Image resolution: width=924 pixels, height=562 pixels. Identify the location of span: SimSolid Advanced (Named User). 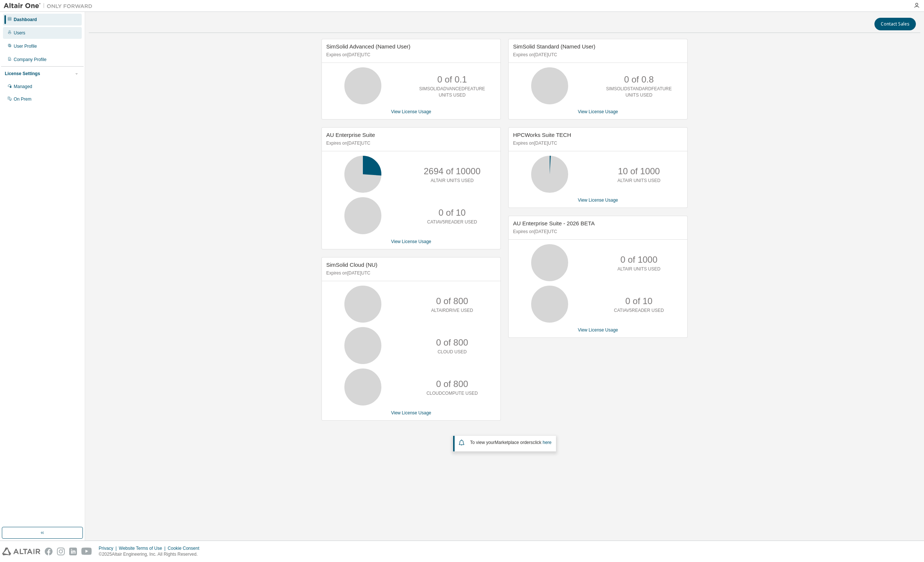
(368, 46).